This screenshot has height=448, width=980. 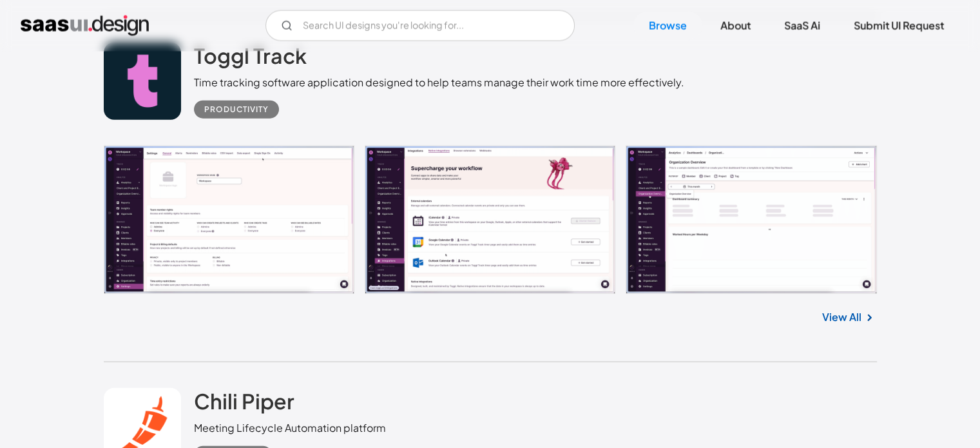 What do you see at coordinates (85, 26) in the screenshot?
I see `a: home` at bounding box center [85, 26].